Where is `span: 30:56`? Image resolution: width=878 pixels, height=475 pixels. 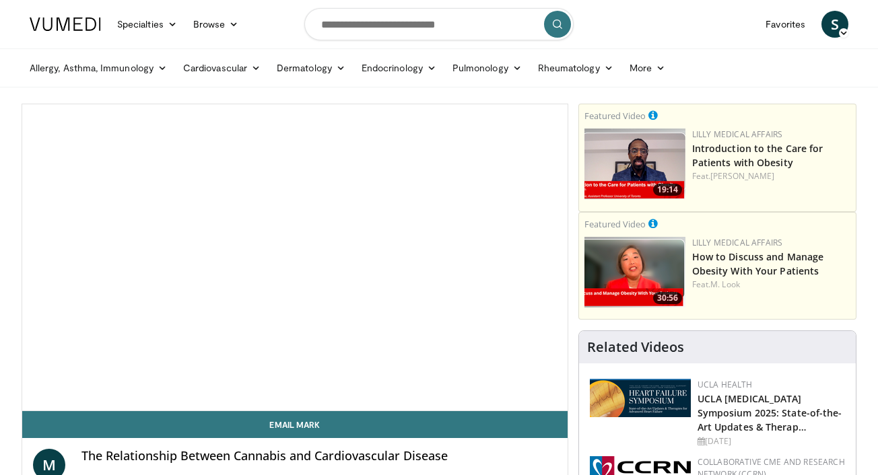
span: 30:56 is located at coordinates (667, 298).